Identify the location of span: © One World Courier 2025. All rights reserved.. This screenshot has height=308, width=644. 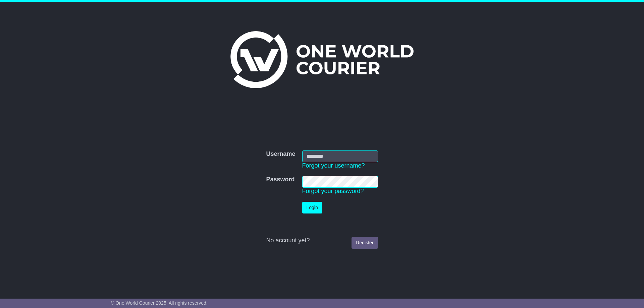
(159, 303).